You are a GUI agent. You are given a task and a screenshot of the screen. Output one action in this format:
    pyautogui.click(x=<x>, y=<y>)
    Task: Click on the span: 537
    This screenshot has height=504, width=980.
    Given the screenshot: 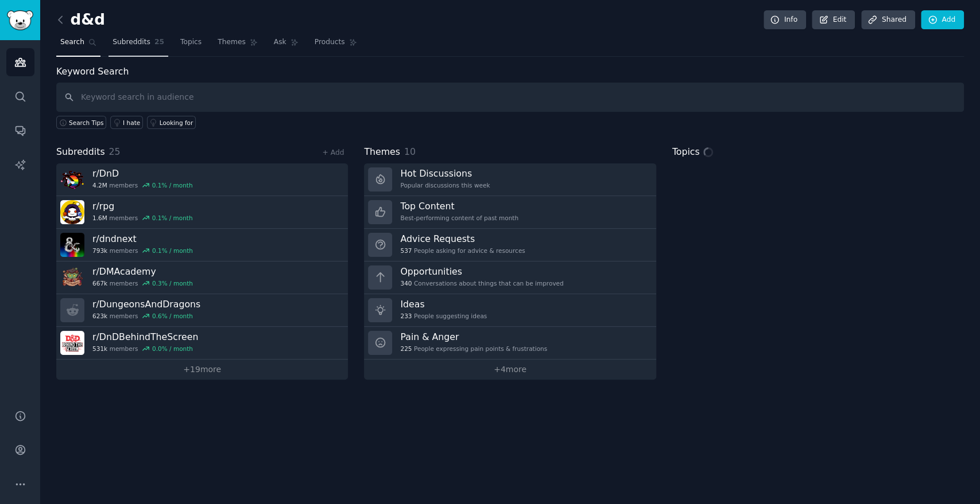 What is the action you would take?
    pyautogui.click(x=406, y=250)
    